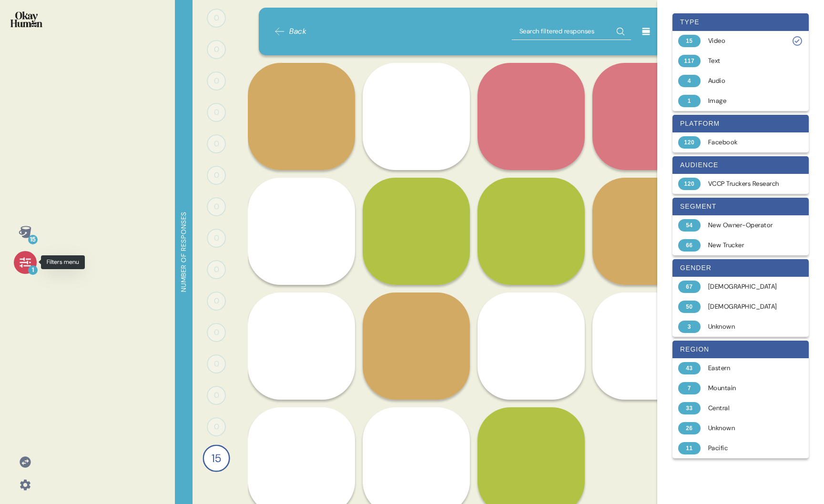 The image size is (824, 504). What do you see at coordinates (746, 41) in the screenshot?
I see `div: Video` at bounding box center [746, 41].